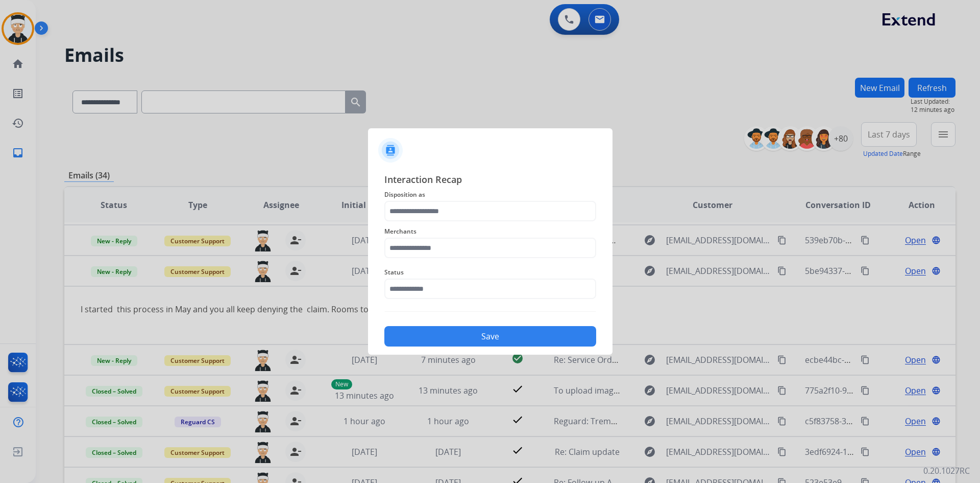 This screenshot has width=980, height=483. Describe the element at coordinates (490, 181) in the screenshot. I see `span: Interaction Recap` at that location.